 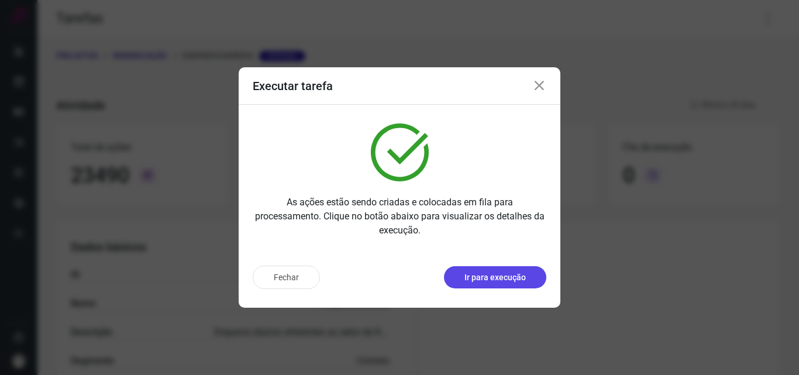 I want to click on img: verified.svg, so click(x=400, y=152).